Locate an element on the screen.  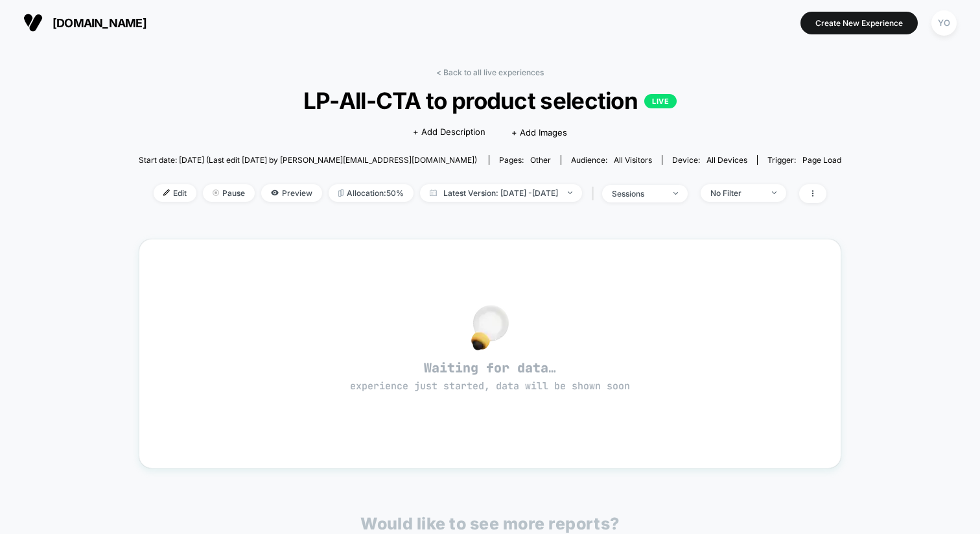
a: < Back to all live experiences is located at coordinates (490, 72).